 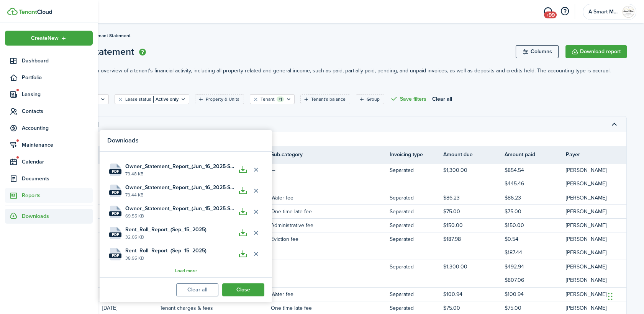 I want to click on span: Downloads, so click(x=35, y=216).